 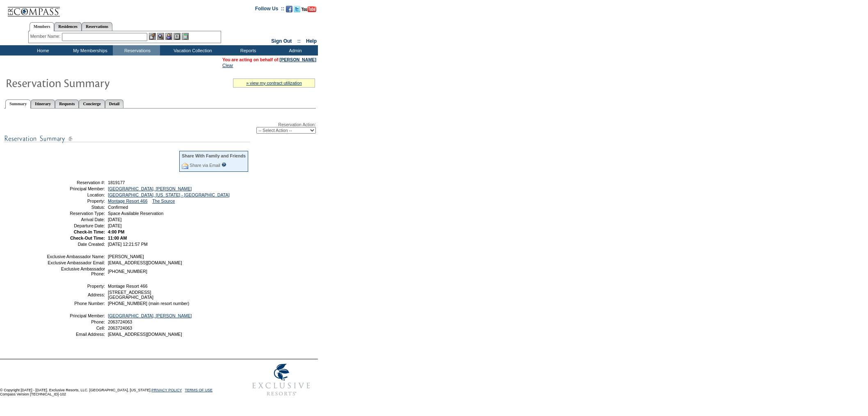 I want to click on span: You are acting on behalf of:, so click(x=269, y=60).